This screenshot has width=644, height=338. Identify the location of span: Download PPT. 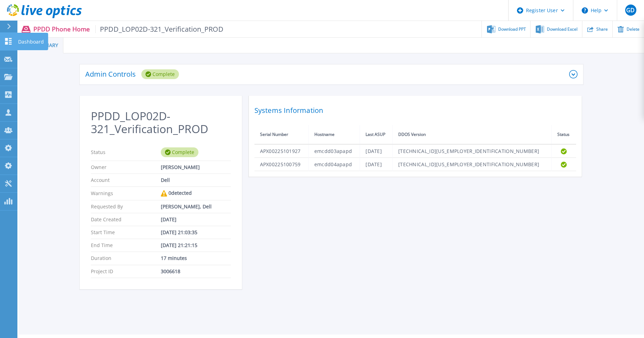
(512, 29).